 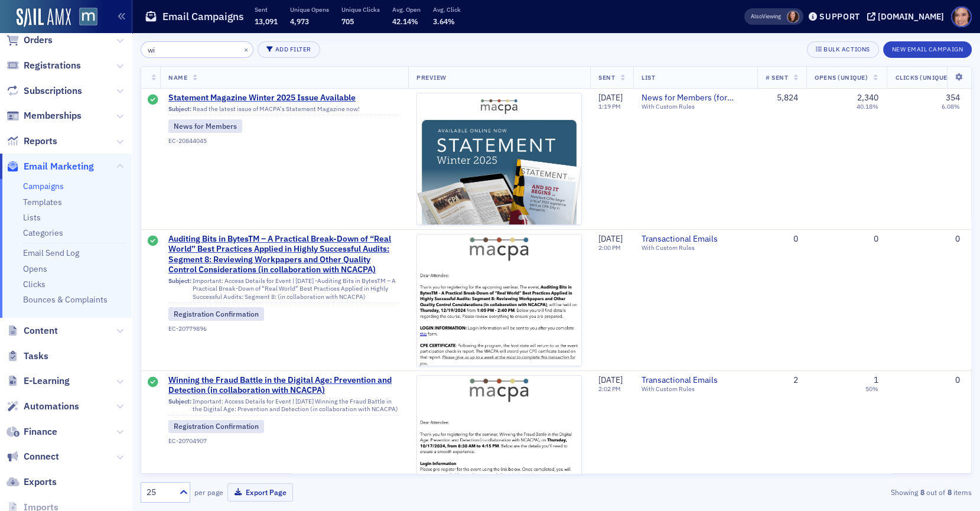 I want to click on div: Bulk Actions, so click(x=846, y=49).